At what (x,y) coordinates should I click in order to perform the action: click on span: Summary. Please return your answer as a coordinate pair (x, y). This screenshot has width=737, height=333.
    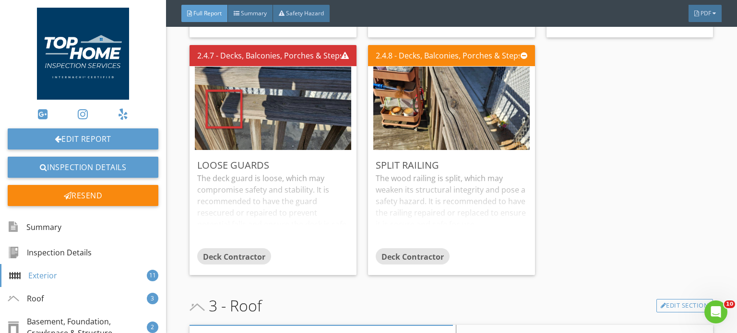
    Looking at the image, I should click on (254, 13).